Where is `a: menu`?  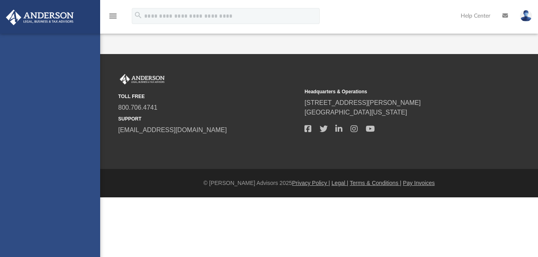 a: menu is located at coordinates (113, 18).